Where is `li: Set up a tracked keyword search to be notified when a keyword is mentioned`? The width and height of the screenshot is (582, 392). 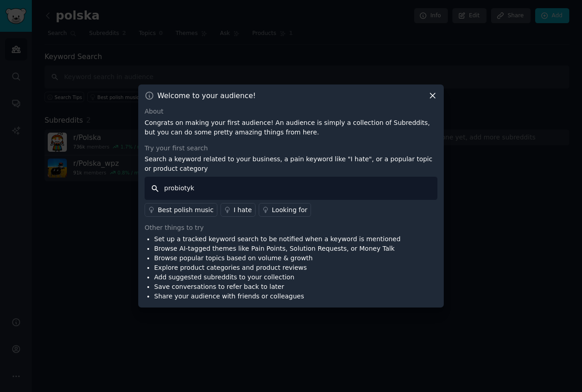
li: Set up a tracked keyword search to be notified when a keyword is mentioned is located at coordinates (277, 239).